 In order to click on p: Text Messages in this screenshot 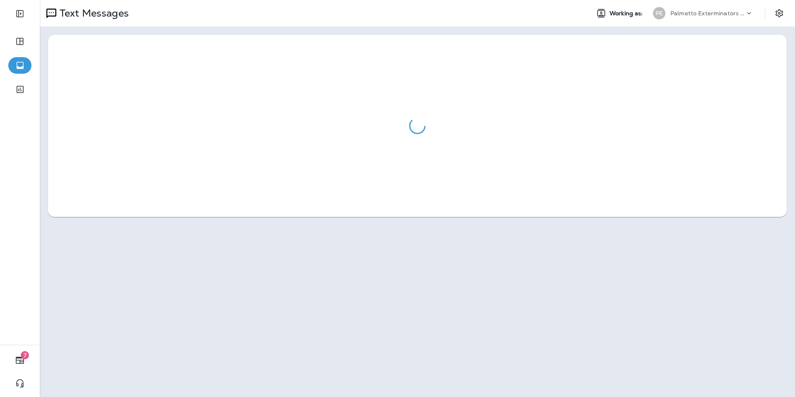, I will do `click(92, 13)`.